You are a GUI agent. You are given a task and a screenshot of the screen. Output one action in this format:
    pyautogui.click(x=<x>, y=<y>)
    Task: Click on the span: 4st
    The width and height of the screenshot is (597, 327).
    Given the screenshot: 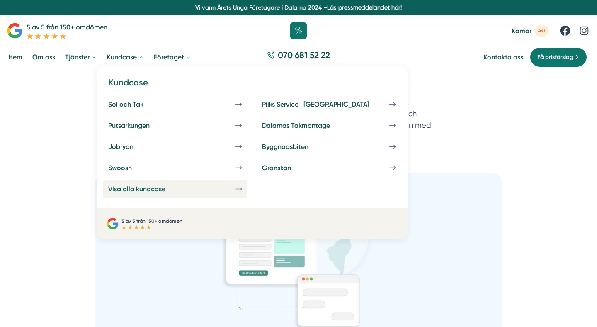 What is the action you would take?
    pyautogui.click(x=542, y=31)
    